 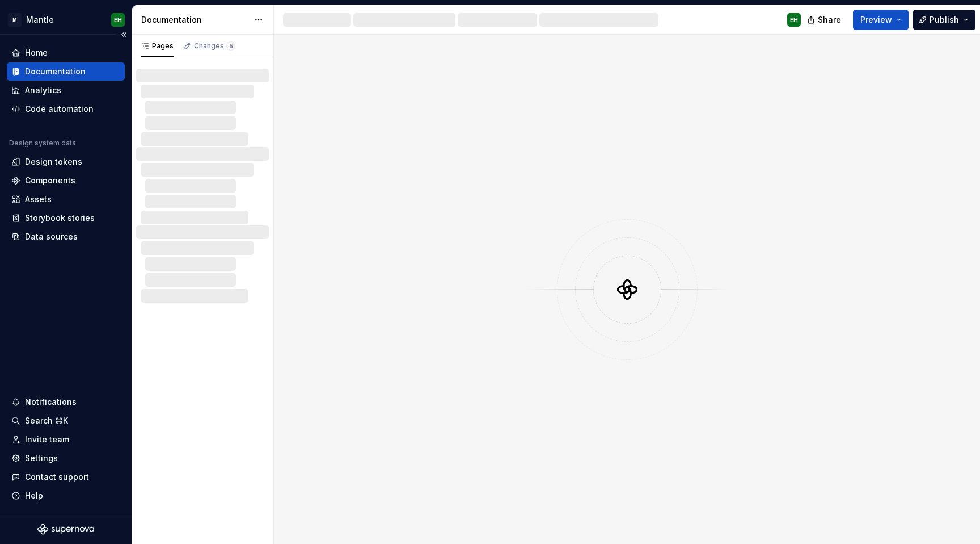 What do you see at coordinates (66, 180) in the screenshot?
I see `a: Components` at bounding box center [66, 180].